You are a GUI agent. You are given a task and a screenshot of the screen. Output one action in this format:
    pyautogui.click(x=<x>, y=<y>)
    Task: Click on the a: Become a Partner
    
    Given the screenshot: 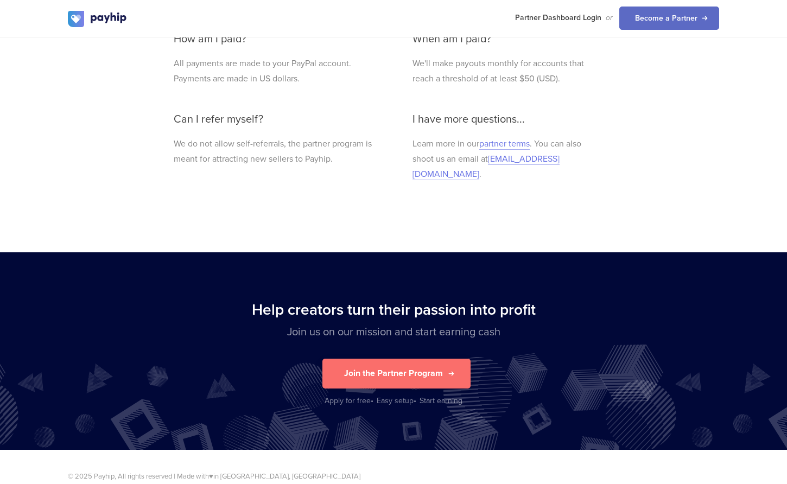 What is the action you would take?
    pyautogui.click(x=669, y=18)
    